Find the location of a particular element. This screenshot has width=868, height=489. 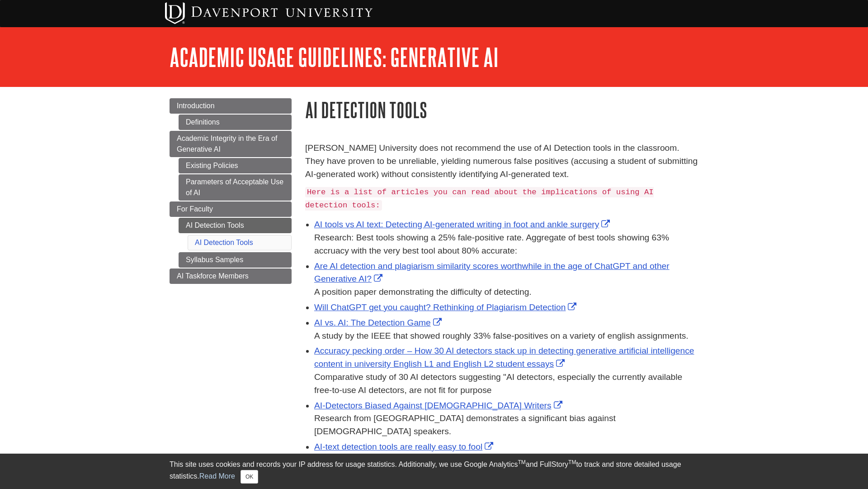

a: AI Taskforce Members is located at coordinates (231, 276).